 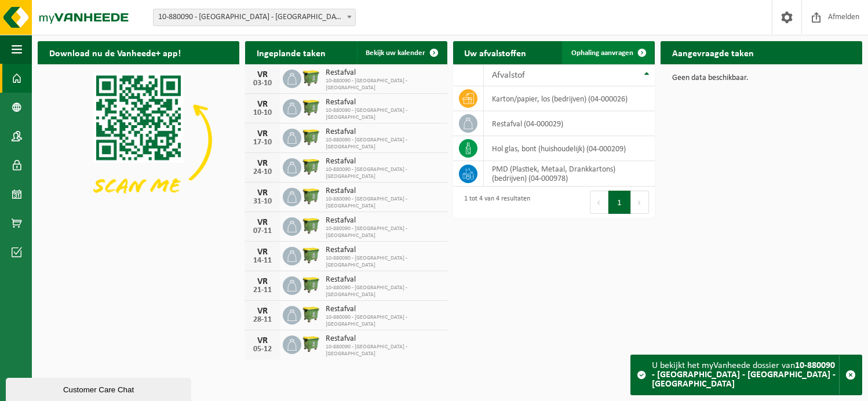 I want to click on div: U bekijkt het myVanheede dossier van, so click(x=745, y=376).